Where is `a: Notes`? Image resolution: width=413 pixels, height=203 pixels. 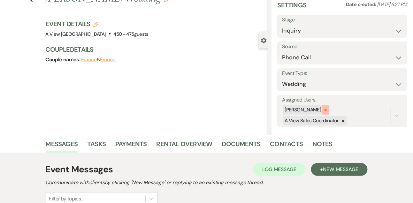
a: Notes is located at coordinates (322, 146).